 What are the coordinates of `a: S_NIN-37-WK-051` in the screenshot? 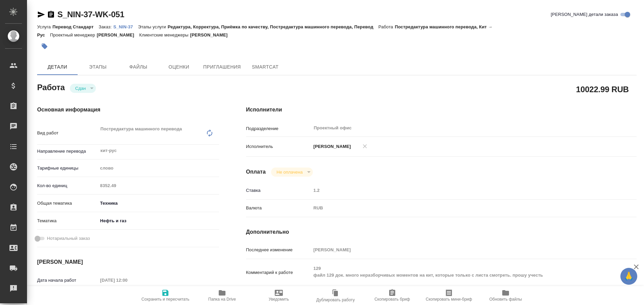 It's located at (91, 14).